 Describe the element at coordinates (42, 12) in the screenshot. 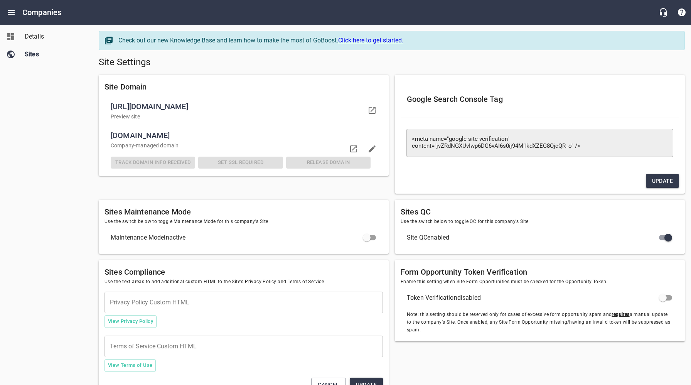

I see `h6: Companies` at that location.